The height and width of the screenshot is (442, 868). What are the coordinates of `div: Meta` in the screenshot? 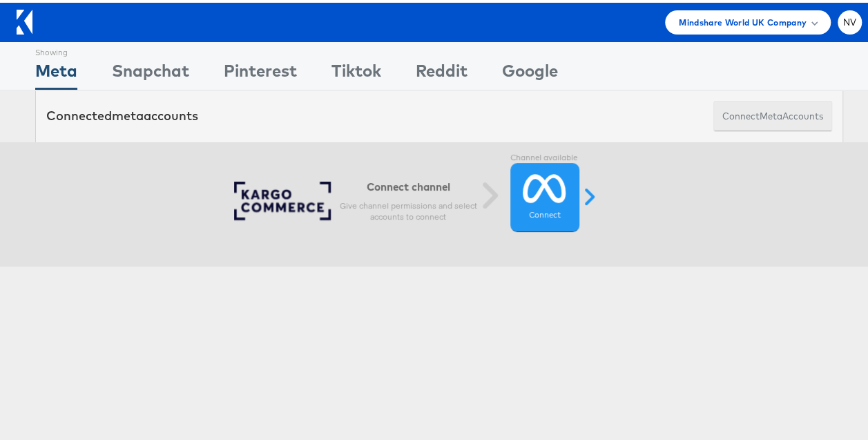 It's located at (56, 72).